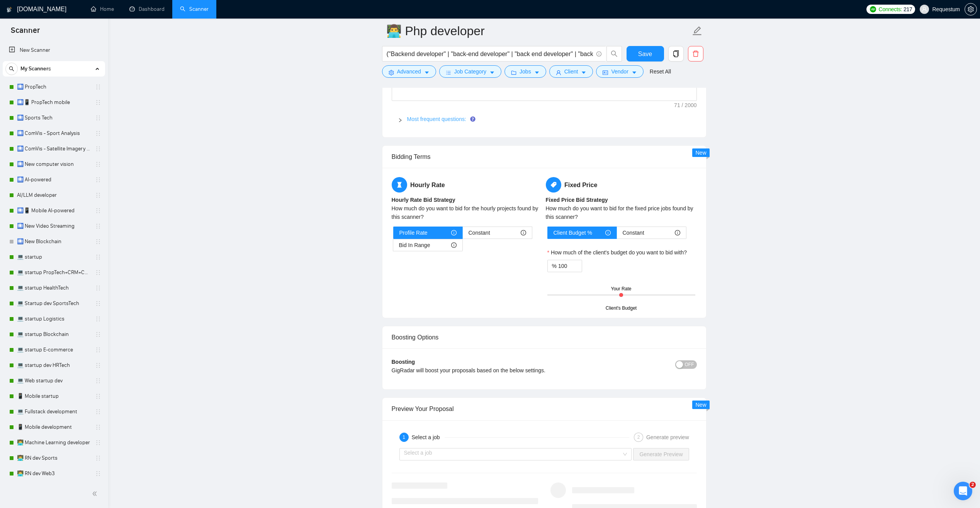  I want to click on a: 🛄 ComVis - Satellite Imagery Analysis, so click(54, 149).